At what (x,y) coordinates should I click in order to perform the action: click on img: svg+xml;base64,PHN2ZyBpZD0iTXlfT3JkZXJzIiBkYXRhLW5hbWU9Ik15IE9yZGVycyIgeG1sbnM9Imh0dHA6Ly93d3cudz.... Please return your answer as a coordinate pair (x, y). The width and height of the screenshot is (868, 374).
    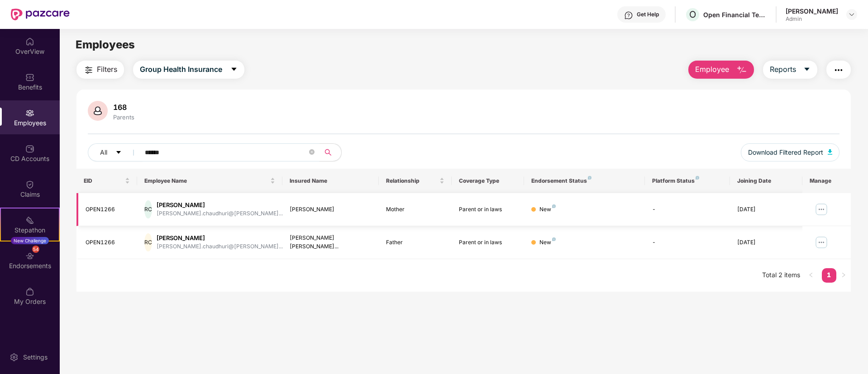
    Looking at the image, I should click on (30, 292).